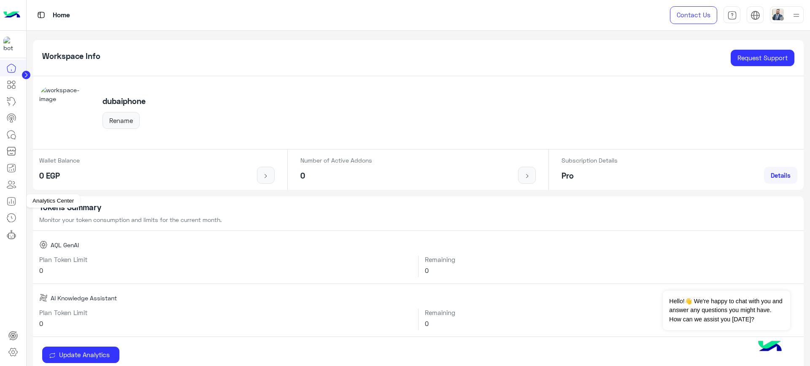 The width and height of the screenshot is (810, 366). I want to click on a: Details, so click(780, 175).